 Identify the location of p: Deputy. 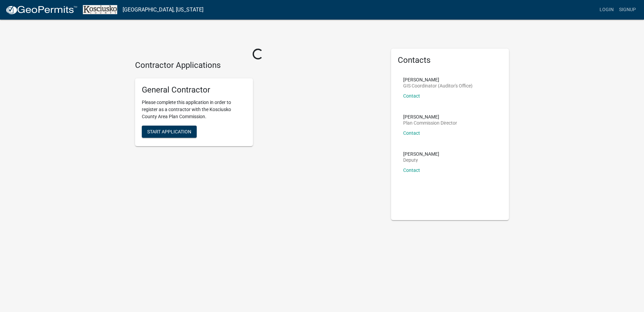
(421, 160).